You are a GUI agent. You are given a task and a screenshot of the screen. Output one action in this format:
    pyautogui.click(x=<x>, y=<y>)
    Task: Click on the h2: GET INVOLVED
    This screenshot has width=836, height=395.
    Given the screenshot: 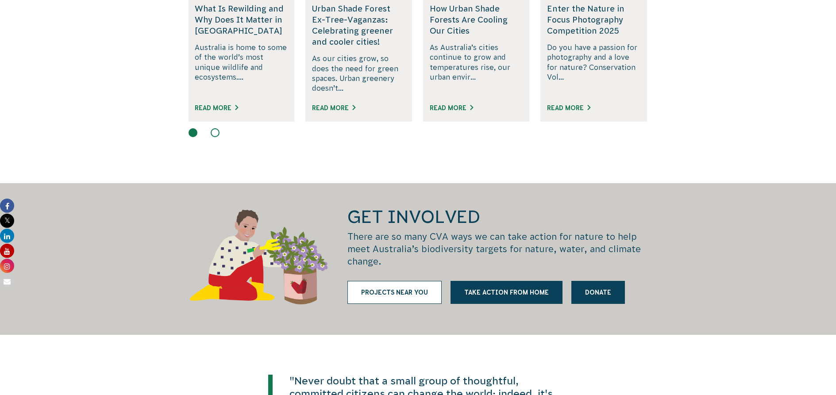 What is the action you would take?
    pyautogui.click(x=498, y=217)
    